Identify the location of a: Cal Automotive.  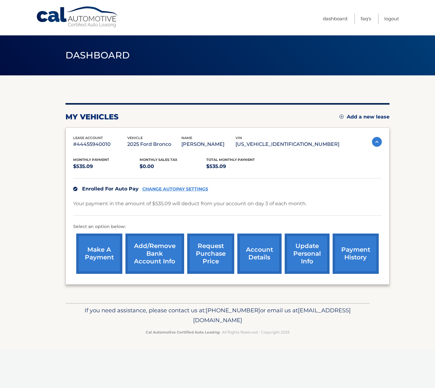
(77, 17).